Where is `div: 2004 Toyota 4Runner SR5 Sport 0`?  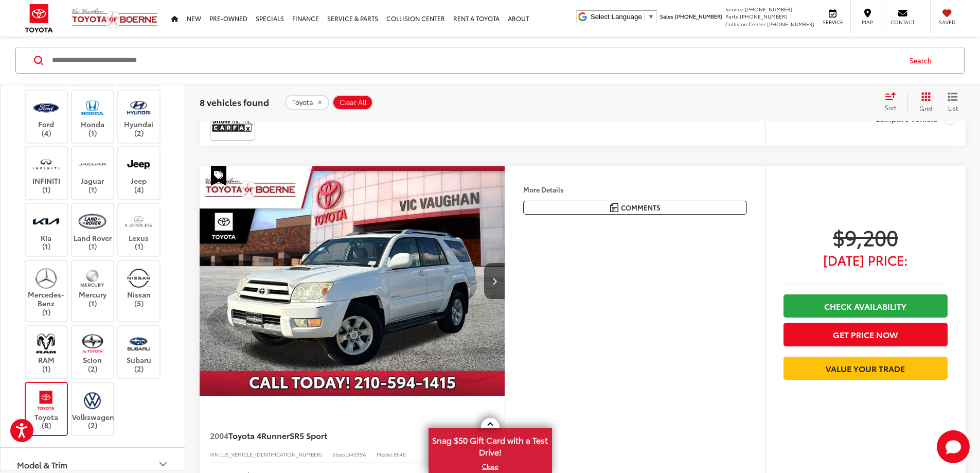
div: 2004 Toyota 4Runner SR5 Sport 0 is located at coordinates (352, 281).